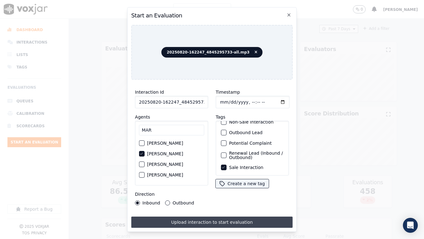 Image resolution: width=424 pixels, height=239 pixels. Describe the element at coordinates (151, 203) in the screenshot. I see `label: Inbound` at that location.